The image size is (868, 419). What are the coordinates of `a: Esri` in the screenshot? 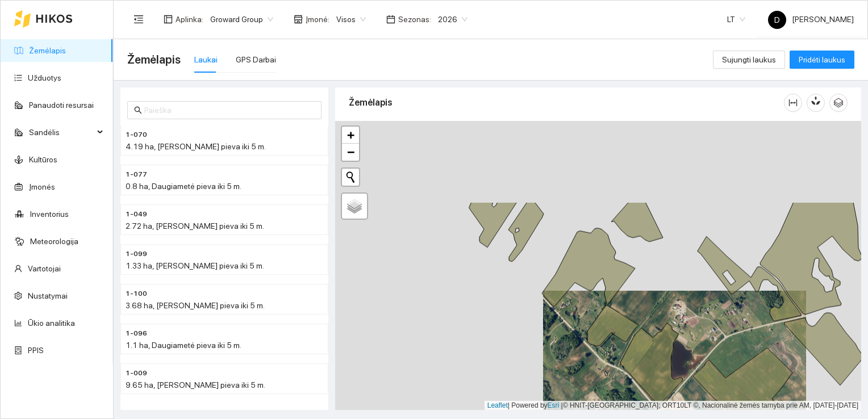 It's located at (553, 405).